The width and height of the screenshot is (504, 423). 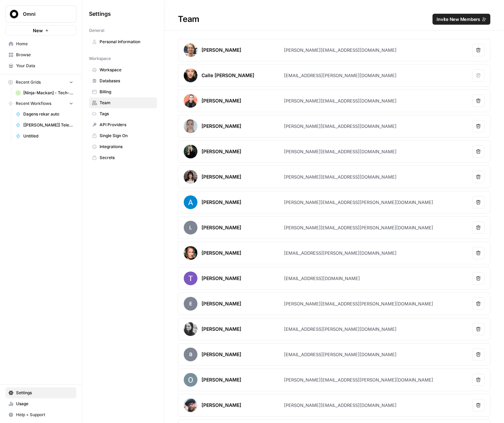 I want to click on a: Usage, so click(x=41, y=403).